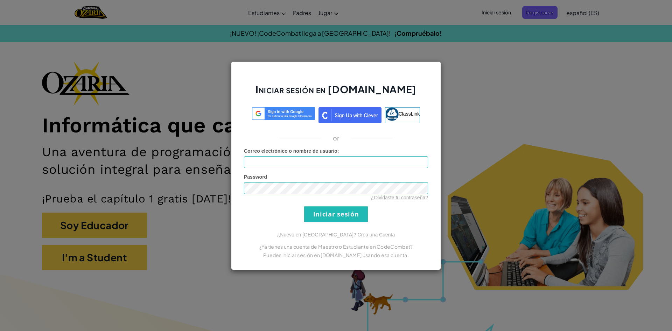 The image size is (672, 331). What do you see at coordinates (291, 151) in the screenshot?
I see `span: Correo electrónico o nombre de usuario` at bounding box center [291, 151].